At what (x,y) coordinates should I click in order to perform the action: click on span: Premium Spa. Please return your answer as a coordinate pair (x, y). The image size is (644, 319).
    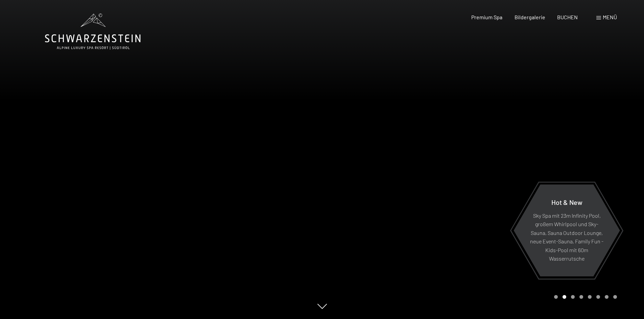
    Looking at the image, I should click on (487, 17).